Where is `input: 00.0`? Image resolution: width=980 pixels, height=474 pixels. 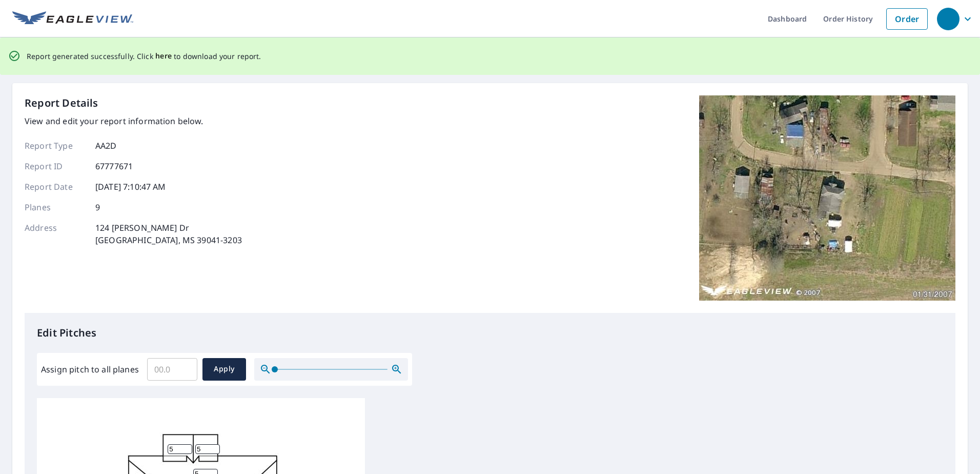
input: 00.0 is located at coordinates (172, 369).